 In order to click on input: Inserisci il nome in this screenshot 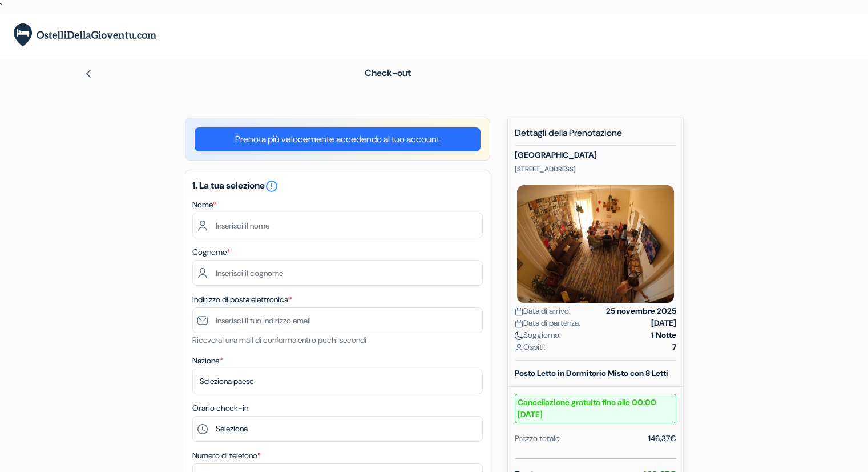, I will do `click(337, 225)`.